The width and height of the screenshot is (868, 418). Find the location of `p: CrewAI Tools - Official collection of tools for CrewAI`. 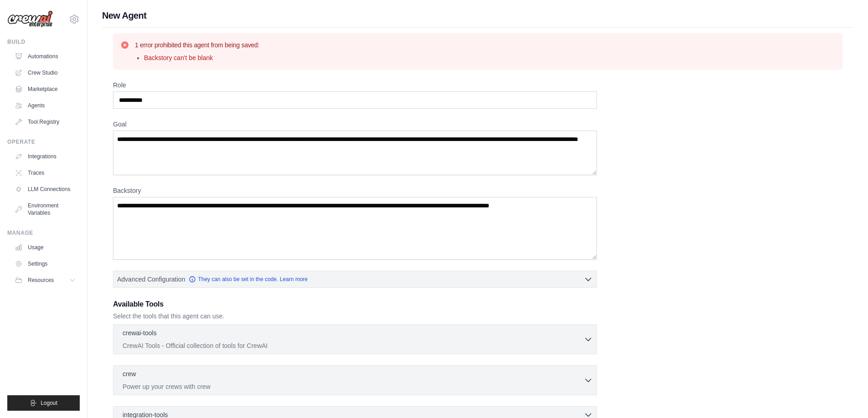

p: CrewAI Tools - Official collection of tools for CrewAI is located at coordinates (353, 346).